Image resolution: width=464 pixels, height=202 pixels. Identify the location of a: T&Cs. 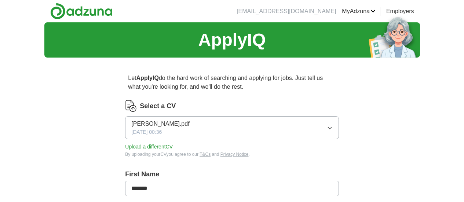
(205, 154).